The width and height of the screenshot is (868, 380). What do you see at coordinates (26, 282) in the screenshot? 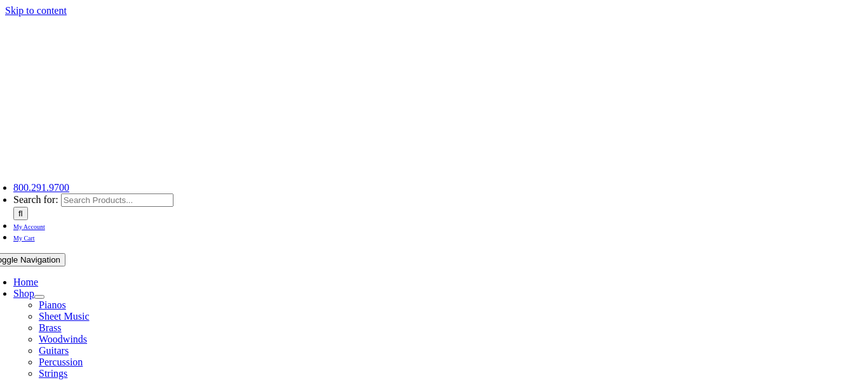
I see `span: Home` at bounding box center [26, 282].